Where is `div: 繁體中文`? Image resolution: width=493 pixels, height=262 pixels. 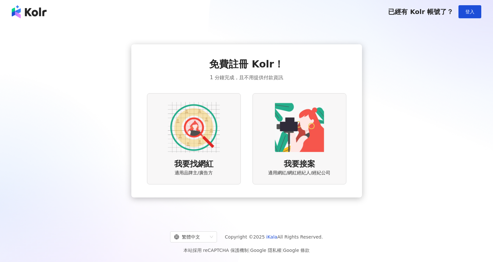
div: 繁體中文 is located at coordinates (191, 237).